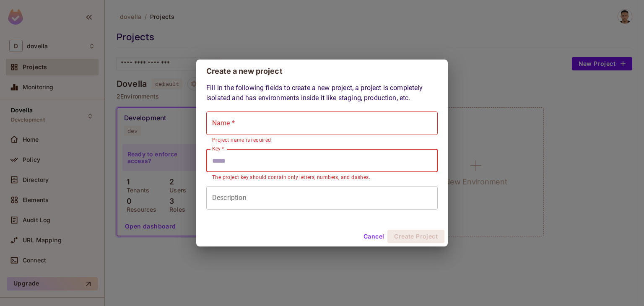  I want to click on button: Create Project, so click(416, 236).